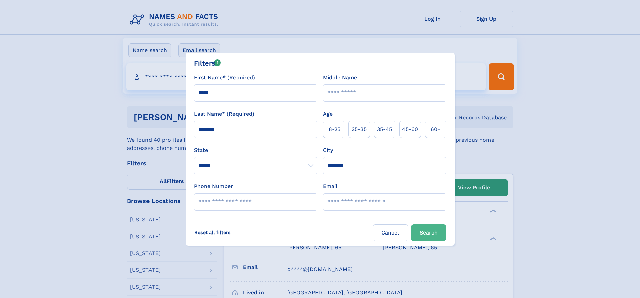 The width and height of the screenshot is (640, 298). Describe the element at coordinates (436, 129) in the screenshot. I see `span: 60+` at that location.